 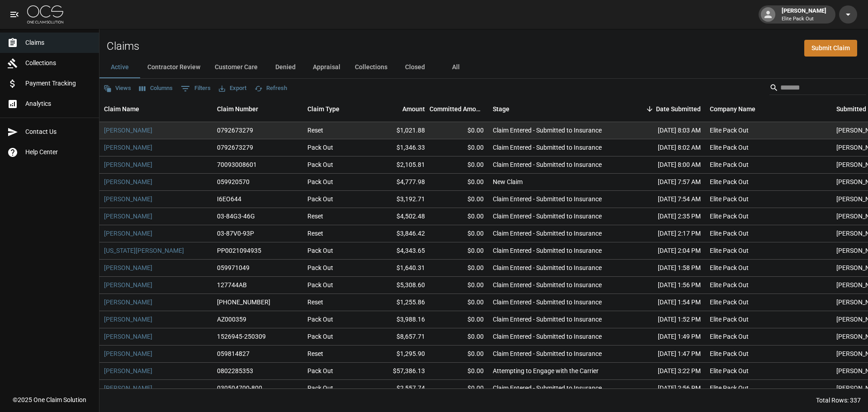 What do you see at coordinates (174, 67) in the screenshot?
I see `button: Contractor Review` at bounding box center [174, 67].